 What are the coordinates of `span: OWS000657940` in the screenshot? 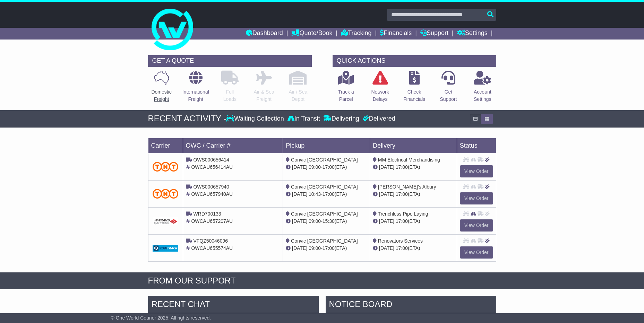 It's located at (211, 187).